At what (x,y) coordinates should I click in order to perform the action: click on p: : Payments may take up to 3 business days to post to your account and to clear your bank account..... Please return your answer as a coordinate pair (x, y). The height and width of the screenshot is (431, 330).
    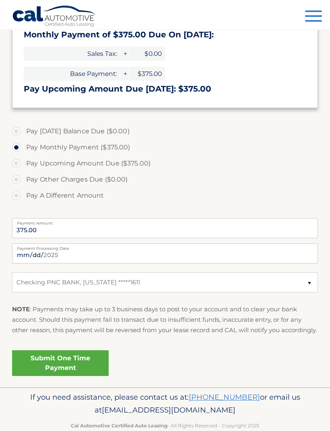
    Looking at the image, I should click on (165, 320).